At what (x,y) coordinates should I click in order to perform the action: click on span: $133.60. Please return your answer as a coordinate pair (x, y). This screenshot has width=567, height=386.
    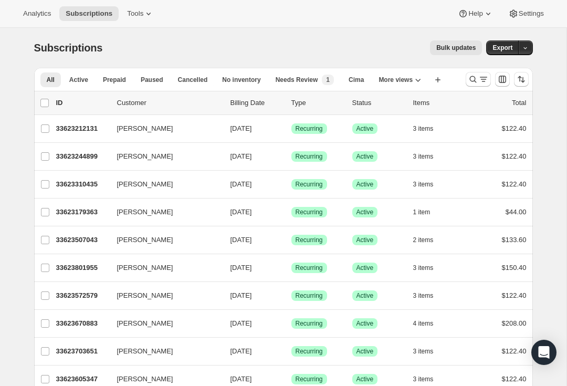
    Looking at the image, I should click on (514, 239).